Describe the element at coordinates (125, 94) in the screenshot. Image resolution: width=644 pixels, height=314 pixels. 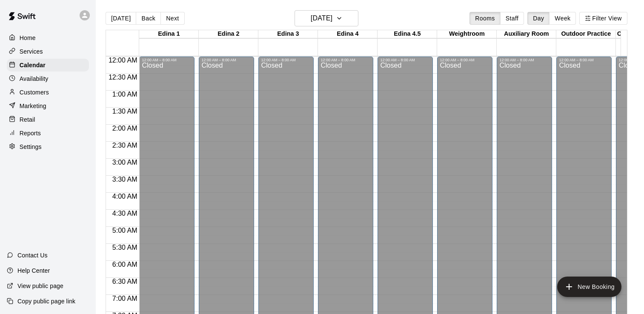
I see `span: 1:00 AM` at that location.